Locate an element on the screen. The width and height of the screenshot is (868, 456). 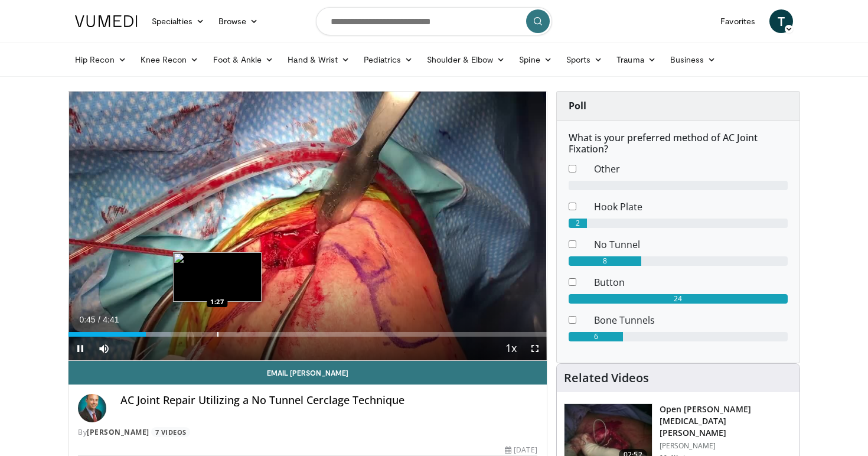
dd: Bone Tunnels is located at coordinates (691, 321).